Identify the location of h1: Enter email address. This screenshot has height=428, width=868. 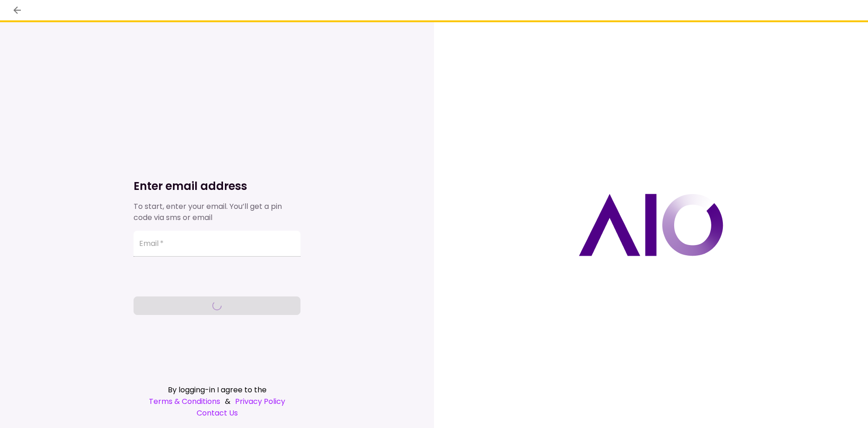
(217, 186).